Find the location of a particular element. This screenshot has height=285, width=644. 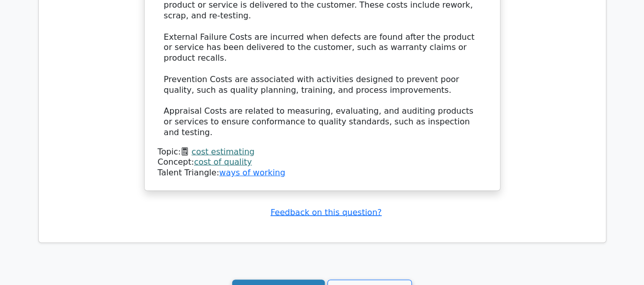

div: Concept: is located at coordinates (322, 162).